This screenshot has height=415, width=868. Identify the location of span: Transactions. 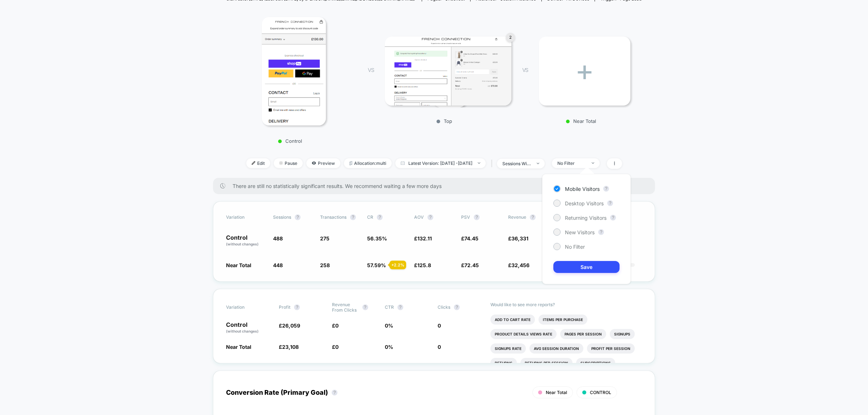
(333, 217).